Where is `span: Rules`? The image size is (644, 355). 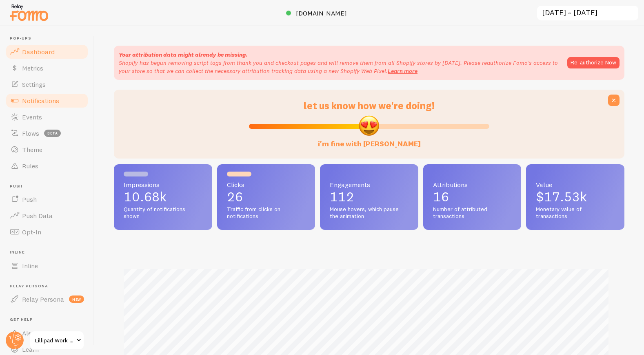
span: Rules is located at coordinates (30, 166).